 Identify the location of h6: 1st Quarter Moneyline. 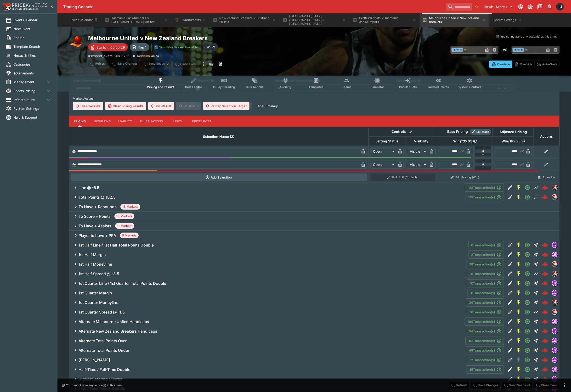
(98, 303).